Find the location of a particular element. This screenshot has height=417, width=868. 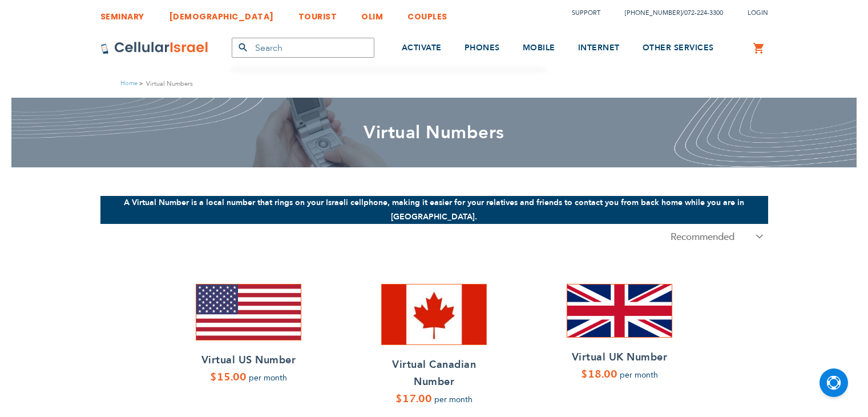

input: Search is located at coordinates (303, 47).